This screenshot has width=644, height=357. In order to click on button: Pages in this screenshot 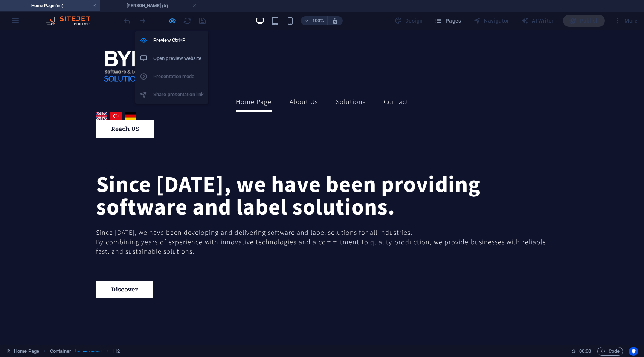, I will do `click(448, 21)`.